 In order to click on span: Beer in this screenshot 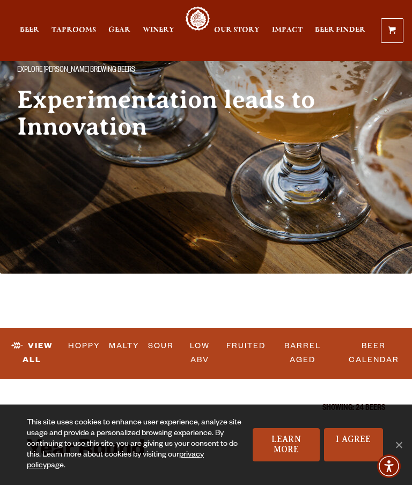, I will do `click(30, 30)`.